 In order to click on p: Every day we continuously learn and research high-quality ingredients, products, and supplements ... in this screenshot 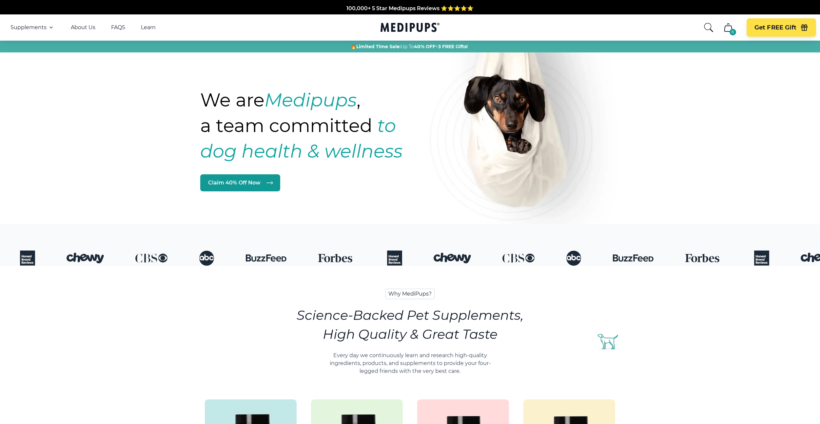, I will do `click(410, 363)`.